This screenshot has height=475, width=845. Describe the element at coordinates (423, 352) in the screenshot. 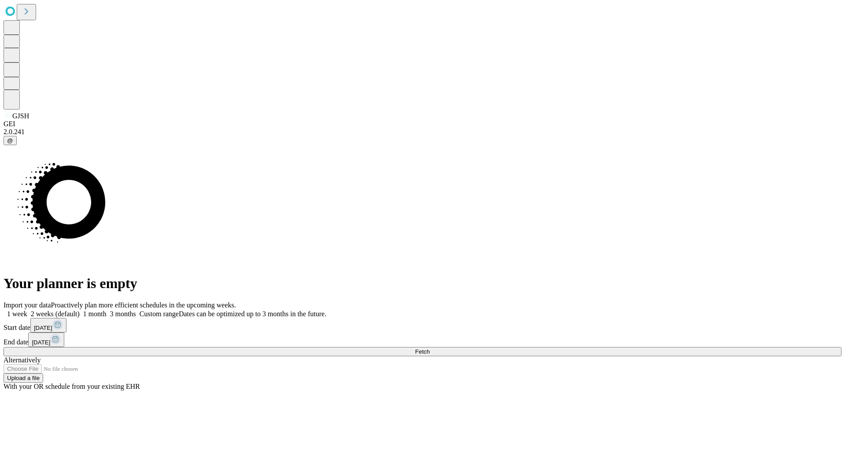

I see `button: Fetch` at that location.